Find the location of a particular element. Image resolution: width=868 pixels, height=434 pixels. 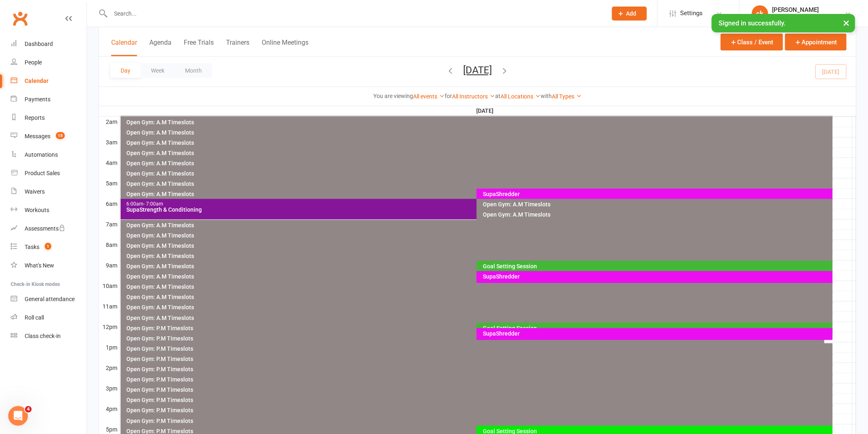

span: 15 is located at coordinates (60, 135).